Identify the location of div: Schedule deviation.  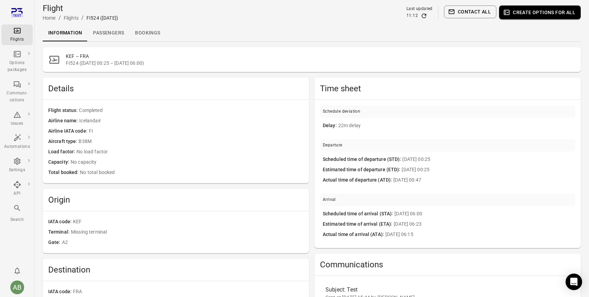
(341, 112).